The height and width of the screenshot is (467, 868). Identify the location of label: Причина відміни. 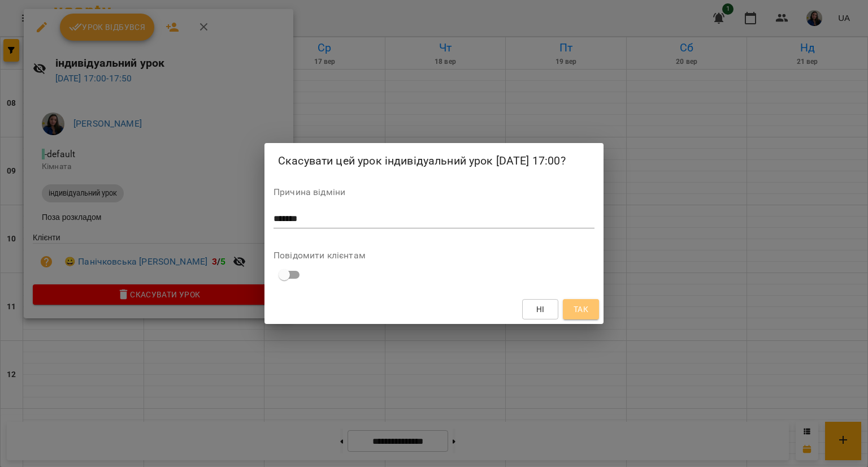
(434, 192).